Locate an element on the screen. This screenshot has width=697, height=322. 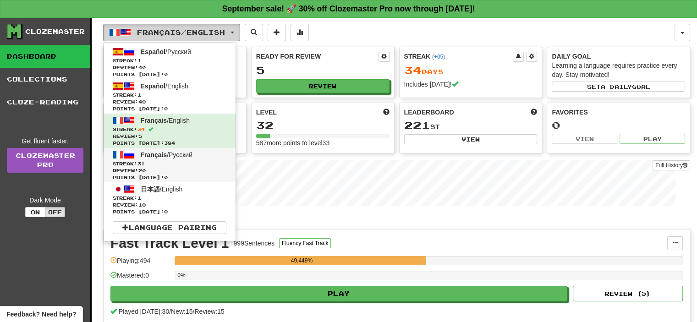
div: st is located at coordinates (471, 126).